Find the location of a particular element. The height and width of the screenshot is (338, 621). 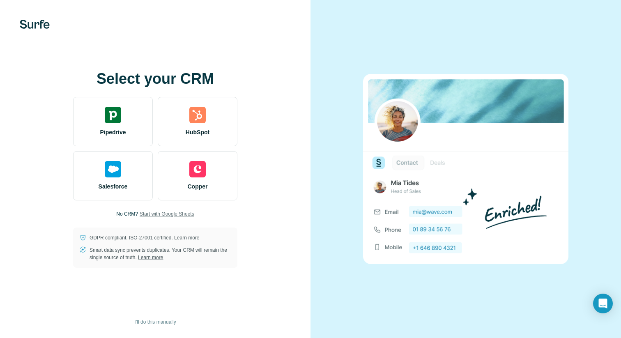

button: Start with Google Sheets is located at coordinates (167, 214).